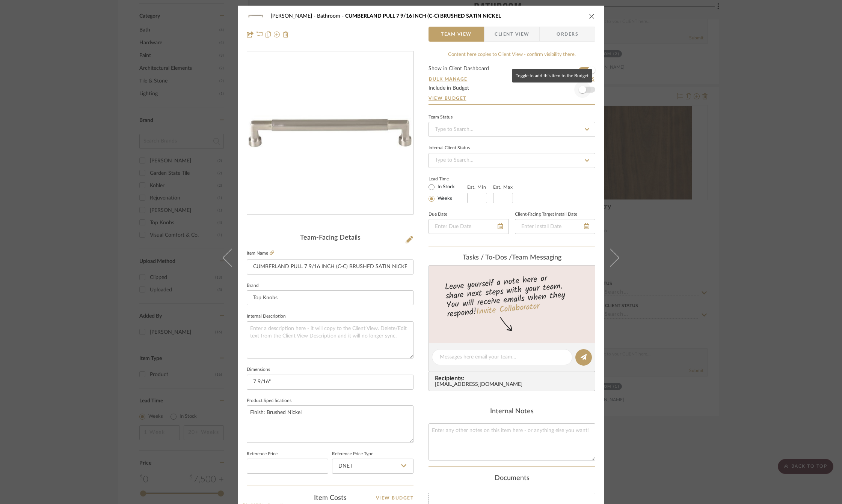 The height and width of the screenshot is (504, 842). Describe the element at coordinates (468, 227) in the screenshot. I see `input: Enter Due Date` at that location.